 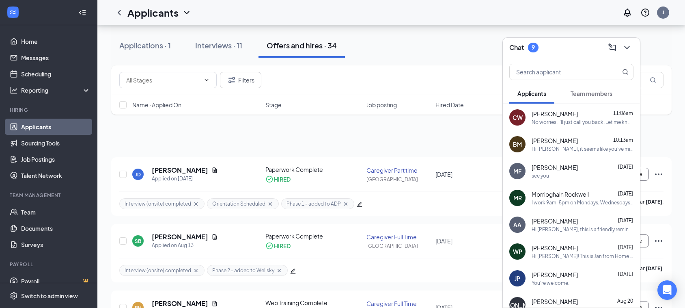 I want to click on button: ComposeMessage, so click(x=612, y=47).